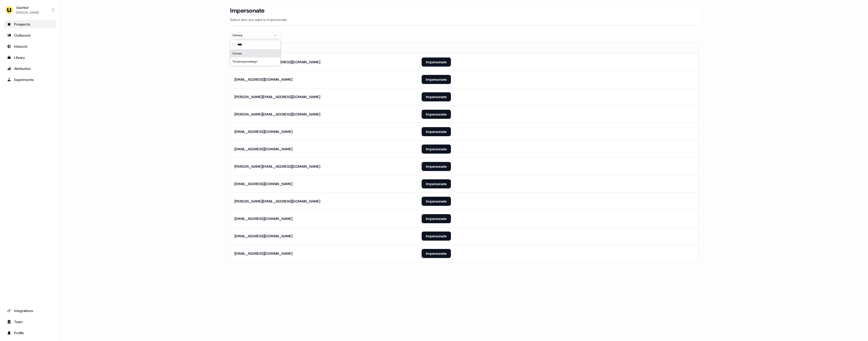  I want to click on div: Team, so click(30, 322).